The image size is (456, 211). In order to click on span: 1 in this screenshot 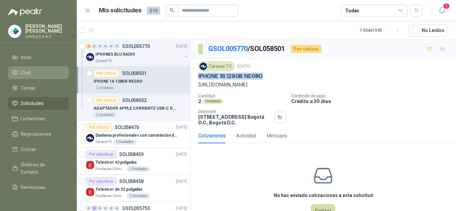, I will do `click(447, 6)`.